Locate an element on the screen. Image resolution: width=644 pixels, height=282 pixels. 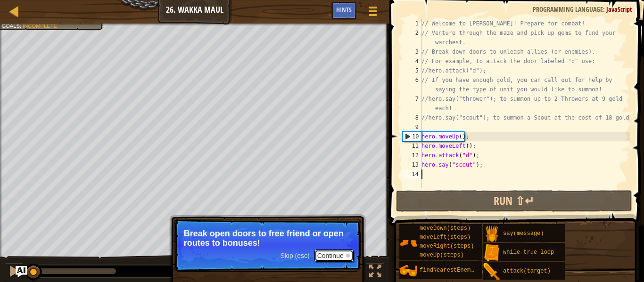
span: moveDown(steps) is located at coordinates (445, 228).